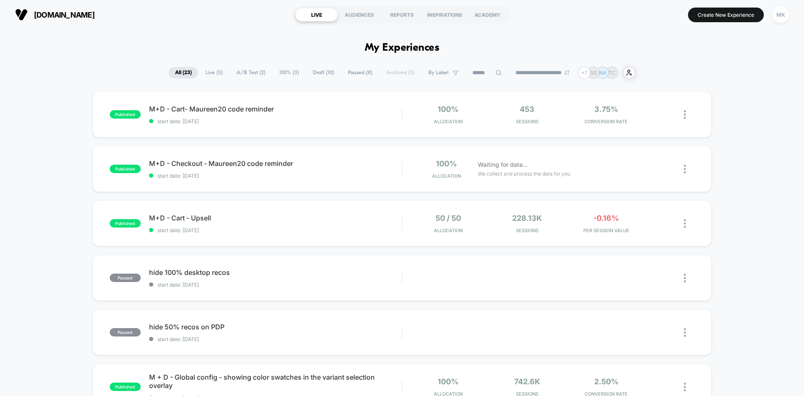 Image resolution: width=804 pixels, height=396 pixels. Describe the element at coordinates (781, 15) in the screenshot. I see `div: MK` at that location.